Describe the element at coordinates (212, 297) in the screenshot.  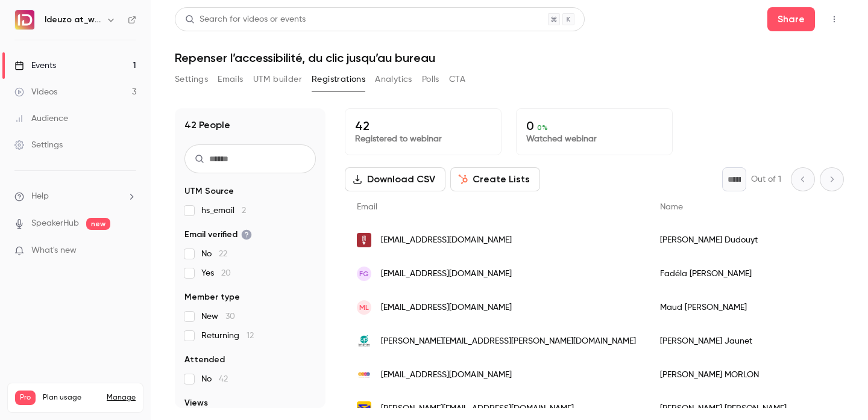
I see `span: Member type` at that location.